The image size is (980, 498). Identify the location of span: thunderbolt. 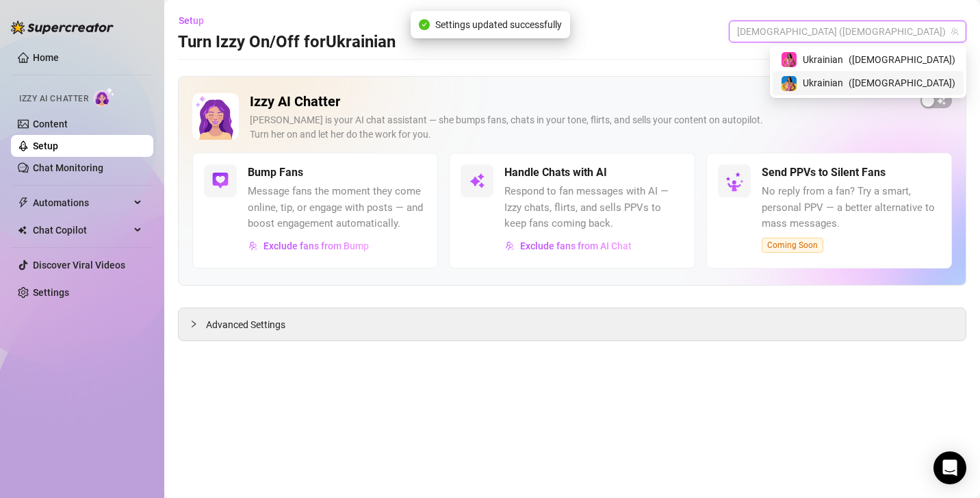
(23, 203).